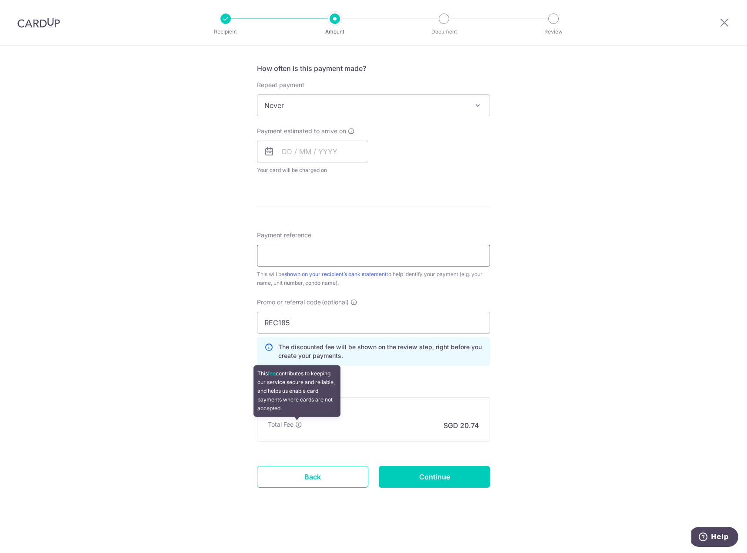  What do you see at coordinates (301, 131) in the screenshot?
I see `span: Payment estimated to arrive on` at bounding box center [301, 131].